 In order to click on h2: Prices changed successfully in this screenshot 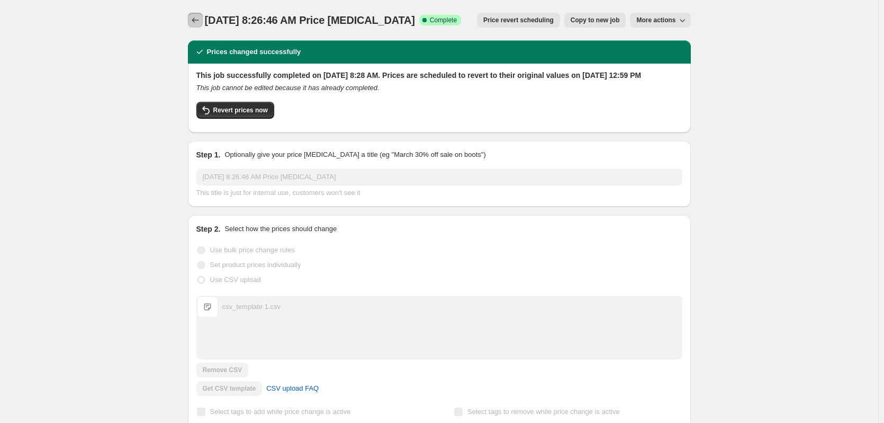, I will do `click(254, 52)`.